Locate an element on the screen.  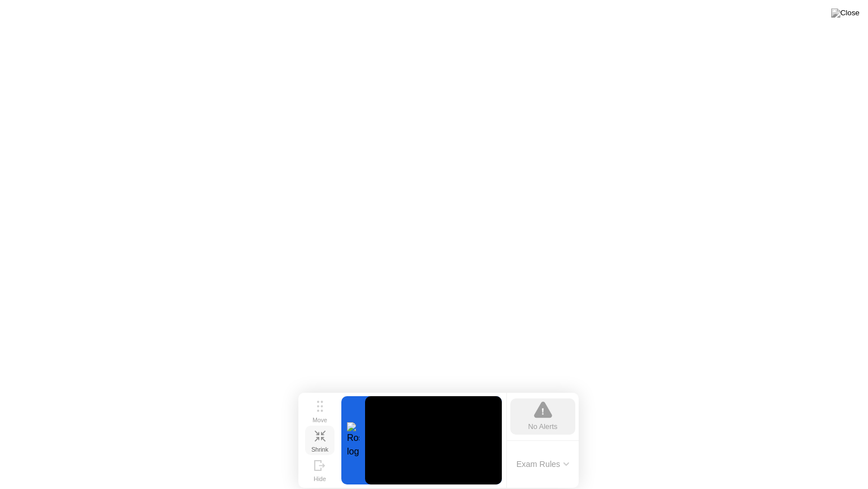
div: Shrink is located at coordinates (320, 449).